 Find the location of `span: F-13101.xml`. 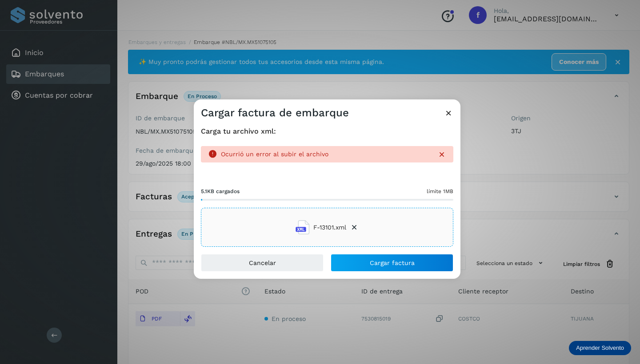

span: F-13101.xml is located at coordinates (330, 227).